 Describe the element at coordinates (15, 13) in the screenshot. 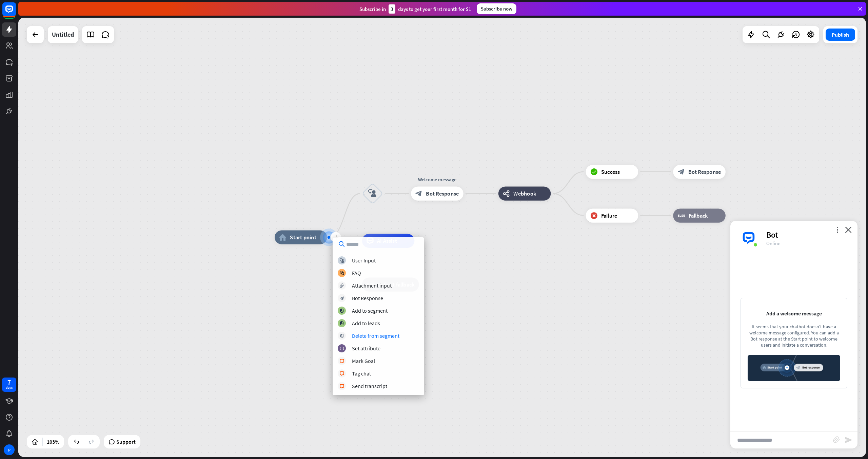

I see `button: Open LiveChat chat widget` at that location.